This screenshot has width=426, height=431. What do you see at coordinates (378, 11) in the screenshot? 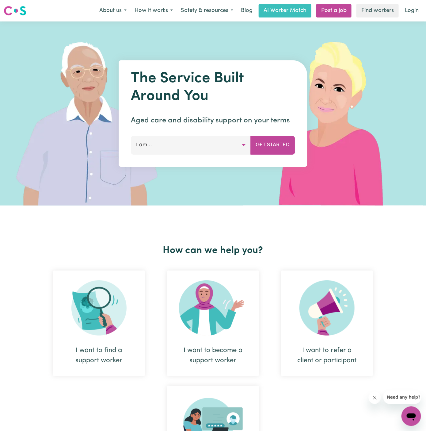
I see `a: Find workers` at bounding box center [378, 11].